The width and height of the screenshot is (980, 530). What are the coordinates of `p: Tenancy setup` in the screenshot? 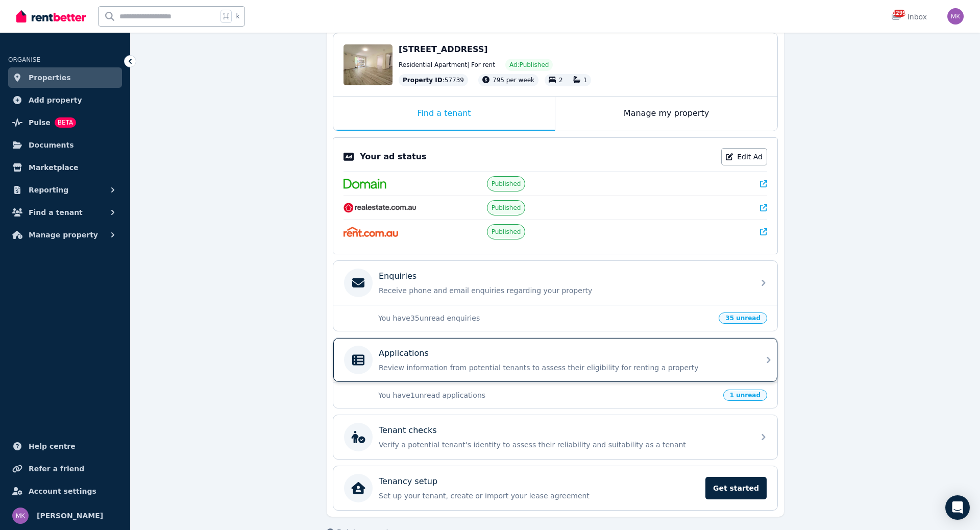 It's located at (408, 482).